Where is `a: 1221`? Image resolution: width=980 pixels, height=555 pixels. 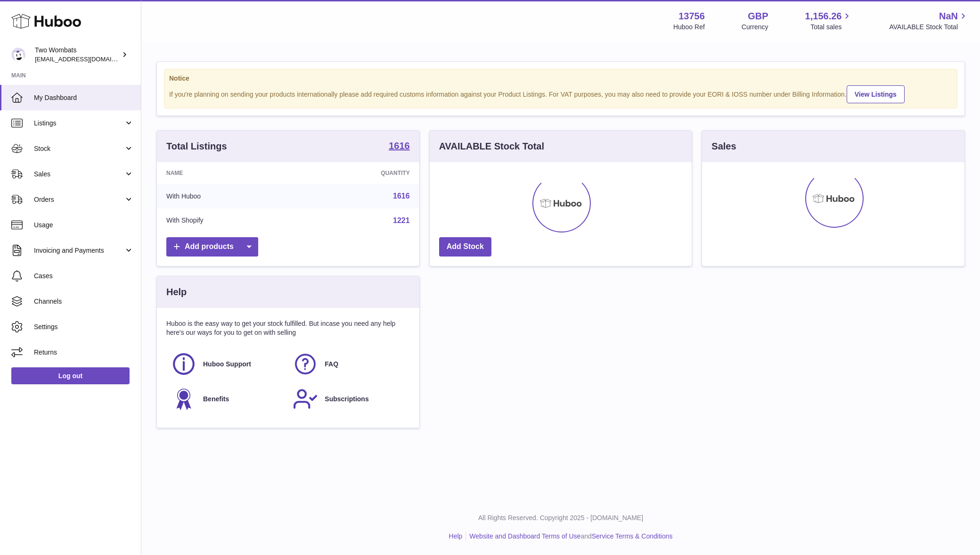
a: 1221 is located at coordinates (401, 220).